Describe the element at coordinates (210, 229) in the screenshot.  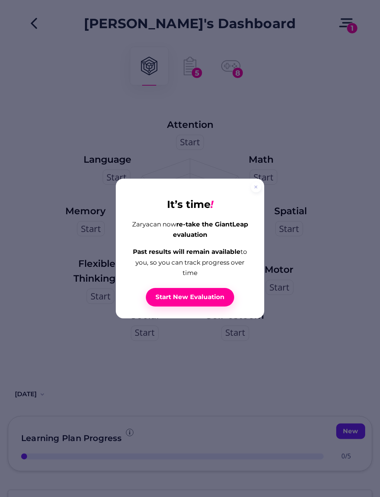
I see `b: re-take the GiantLeap evaluation` at that location.